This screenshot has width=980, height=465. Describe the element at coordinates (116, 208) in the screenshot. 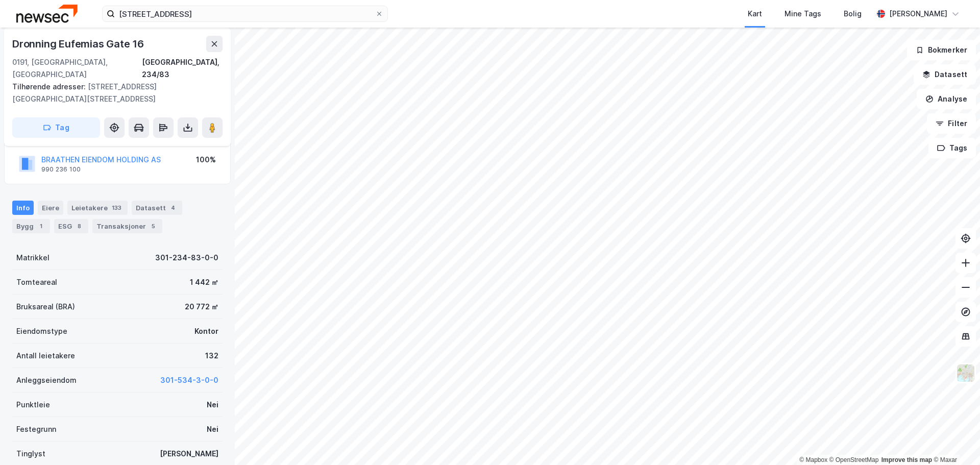

I see `div: 133` at that location.